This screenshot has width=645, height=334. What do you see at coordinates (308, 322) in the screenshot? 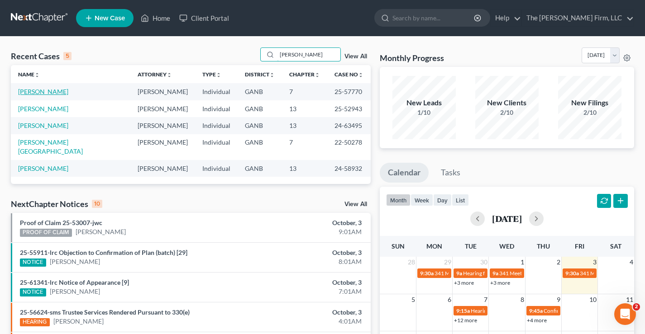
I see `div: 4:01AM` at bounding box center [308, 322].